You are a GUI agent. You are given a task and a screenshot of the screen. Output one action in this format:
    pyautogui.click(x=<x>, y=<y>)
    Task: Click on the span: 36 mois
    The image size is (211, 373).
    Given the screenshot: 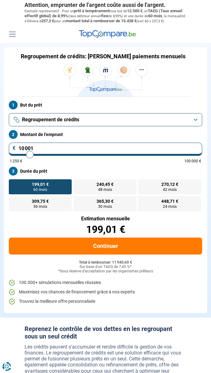 What is the action you would take?
    pyautogui.click(x=40, y=207)
    